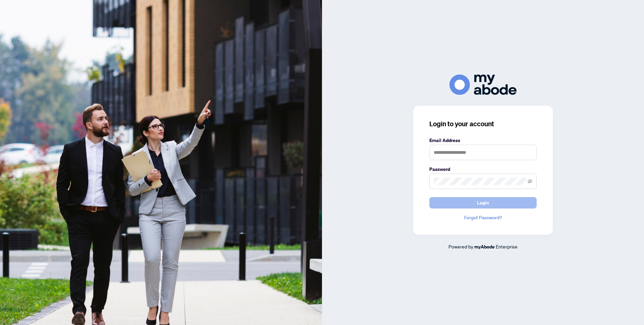 This screenshot has width=644, height=325. I want to click on label: Email Address, so click(483, 140).